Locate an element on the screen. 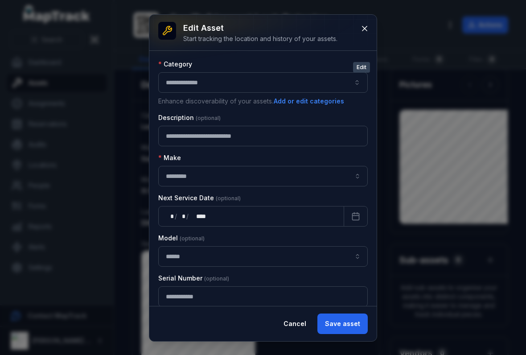  div: month, is located at coordinates (182, 216).